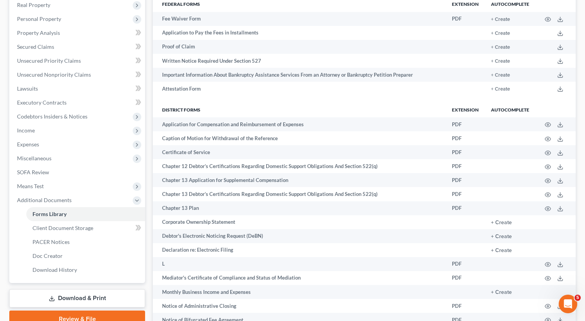 Image resolution: width=585 pixels, height=321 pixels. Describe the element at coordinates (44, 200) in the screenshot. I see `span: Additional Documents` at that location.